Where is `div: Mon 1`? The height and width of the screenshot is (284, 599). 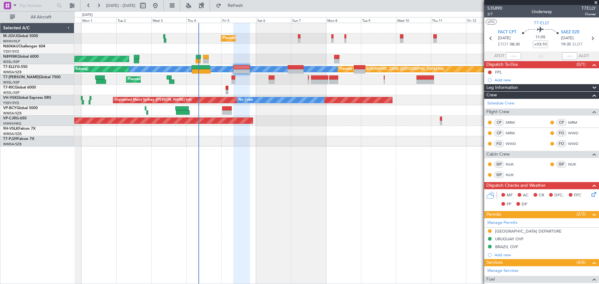 div: Mon 1 is located at coordinates (99, 20).